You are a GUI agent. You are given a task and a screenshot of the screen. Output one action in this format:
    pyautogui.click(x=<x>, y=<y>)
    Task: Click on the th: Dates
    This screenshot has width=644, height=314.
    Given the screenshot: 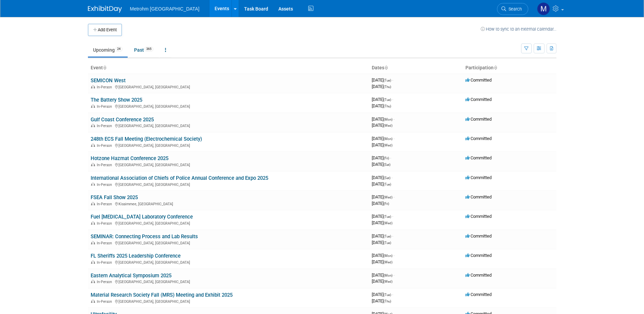 What is the action you would take?
    pyautogui.click(x=416, y=68)
    